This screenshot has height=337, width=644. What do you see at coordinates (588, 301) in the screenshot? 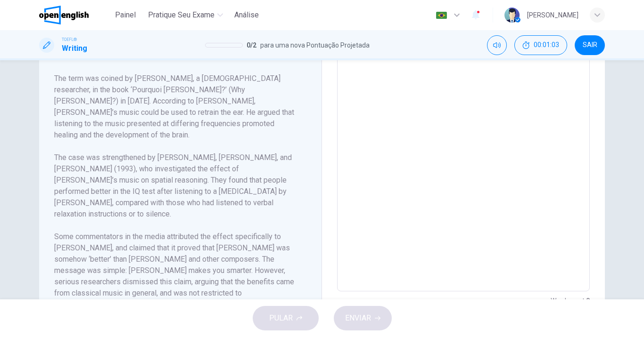
I see `strong: 0` at bounding box center [588, 301].